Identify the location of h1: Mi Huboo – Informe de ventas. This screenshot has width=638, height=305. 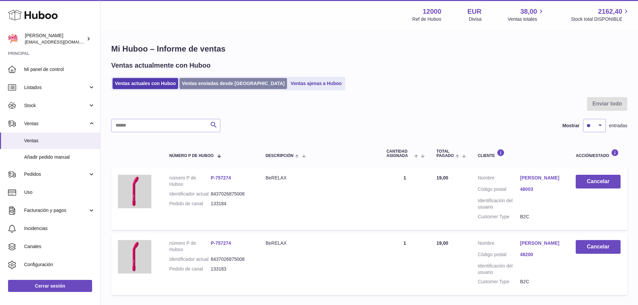
(369, 49).